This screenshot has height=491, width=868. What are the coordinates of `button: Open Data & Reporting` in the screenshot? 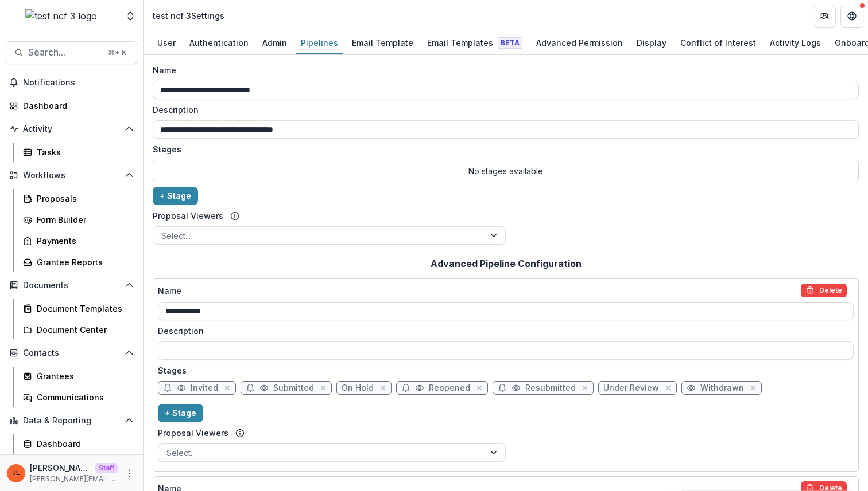 It's located at (71, 421).